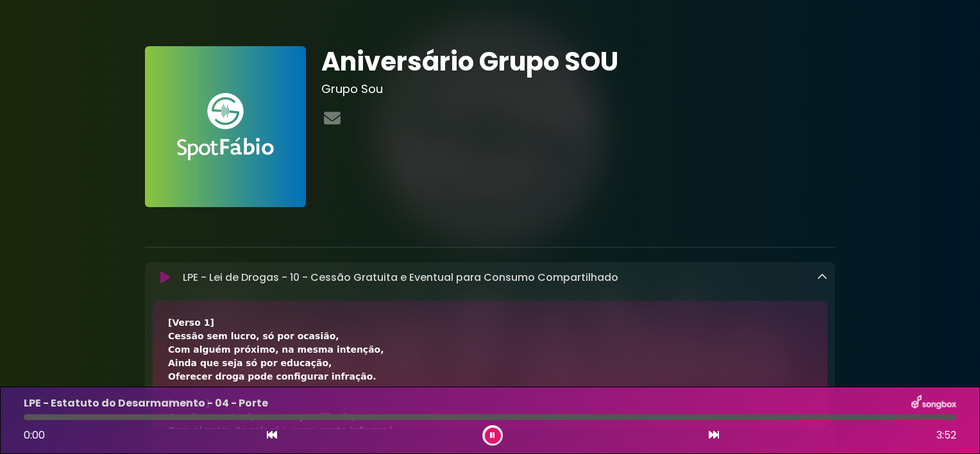 This screenshot has width=980, height=454. I want to click on h3: Grupo Sou, so click(577, 89).